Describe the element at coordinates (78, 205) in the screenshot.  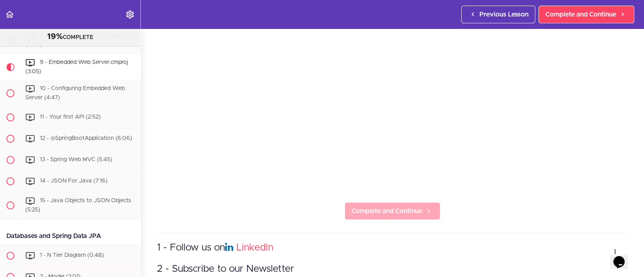
I see `span: 15 - Java Objects to JSON Objects (5:25)` at that location.